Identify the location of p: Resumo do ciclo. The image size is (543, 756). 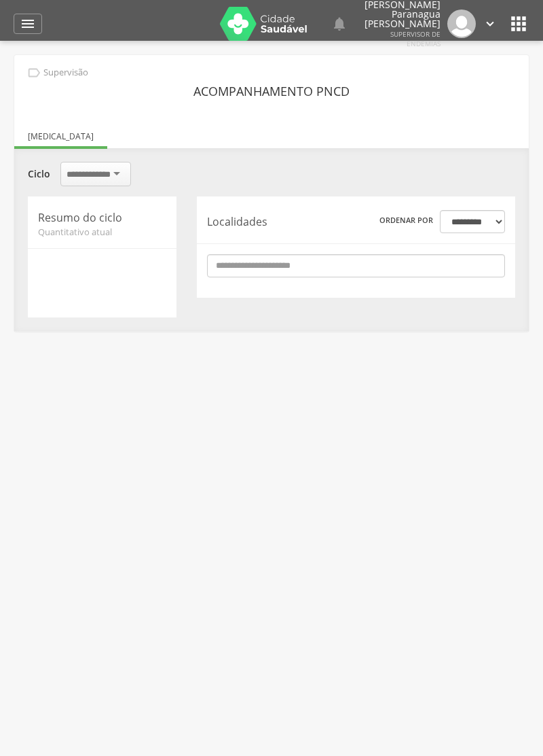
(102, 218).